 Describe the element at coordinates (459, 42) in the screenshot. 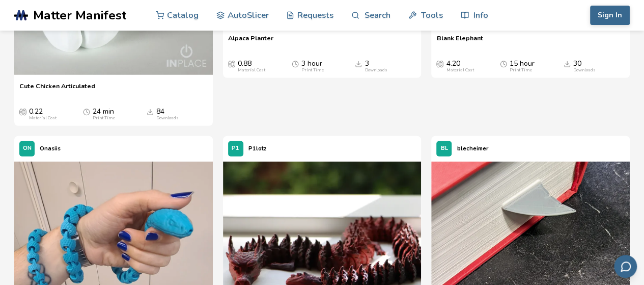

I see `span: Blank Elephant` at that location.